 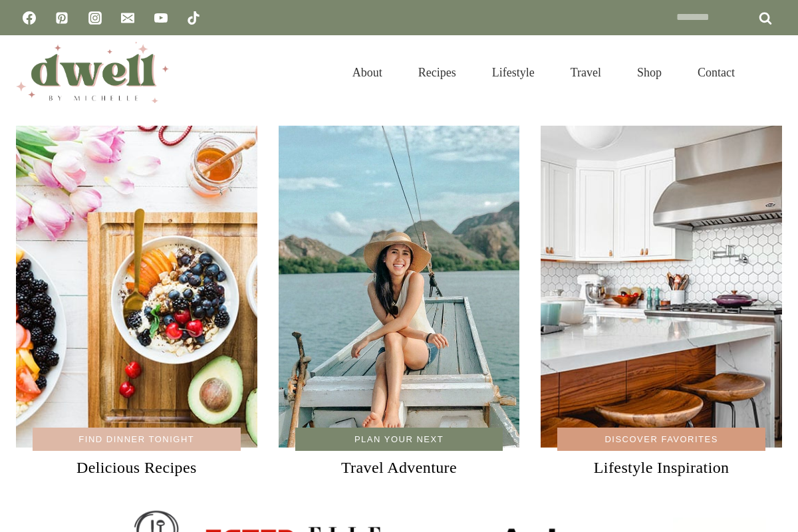 What do you see at coordinates (194, 18) in the screenshot?
I see `a: TikTok` at bounding box center [194, 18].